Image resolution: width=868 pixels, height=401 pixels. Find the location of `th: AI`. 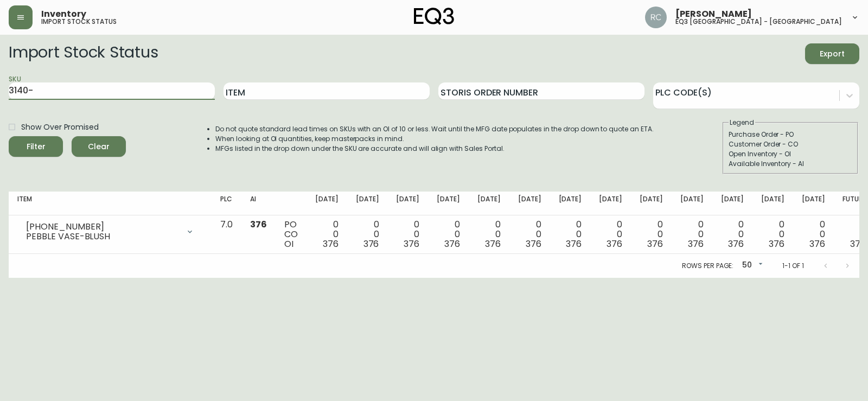

th: AI is located at coordinates (258, 204).